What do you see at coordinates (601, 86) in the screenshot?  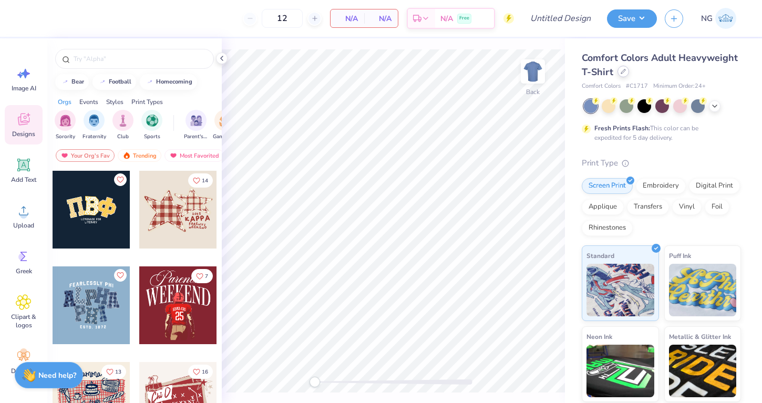 I see `span: Comfort Colors` at bounding box center [601, 86].